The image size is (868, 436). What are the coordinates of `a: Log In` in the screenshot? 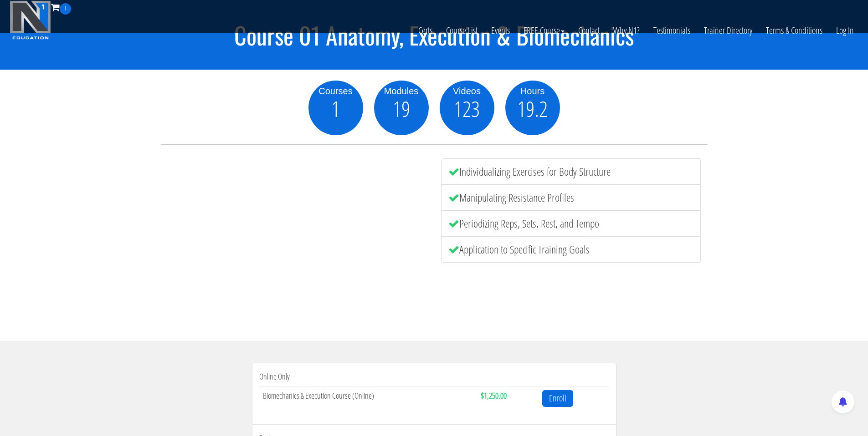 It's located at (844, 30).